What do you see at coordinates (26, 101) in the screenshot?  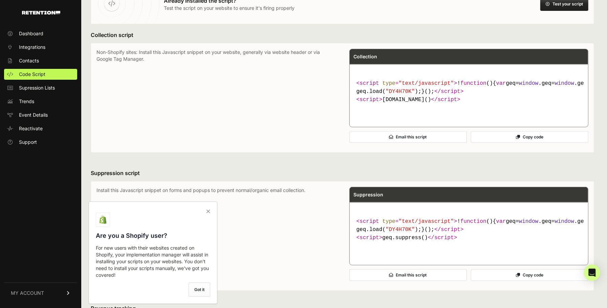 I see `span: Trends` at bounding box center [26, 101].